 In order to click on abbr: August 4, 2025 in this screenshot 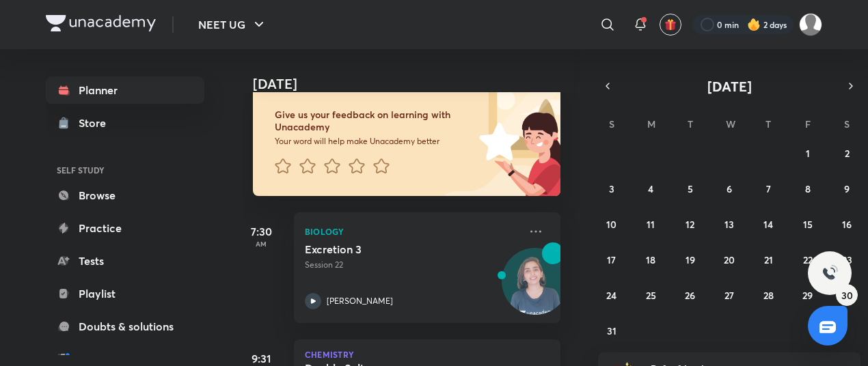, I will do `click(650, 189)`.